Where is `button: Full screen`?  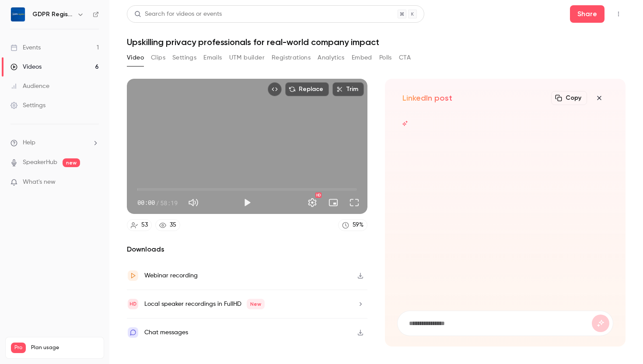
button: Full screen is located at coordinates (355, 202).